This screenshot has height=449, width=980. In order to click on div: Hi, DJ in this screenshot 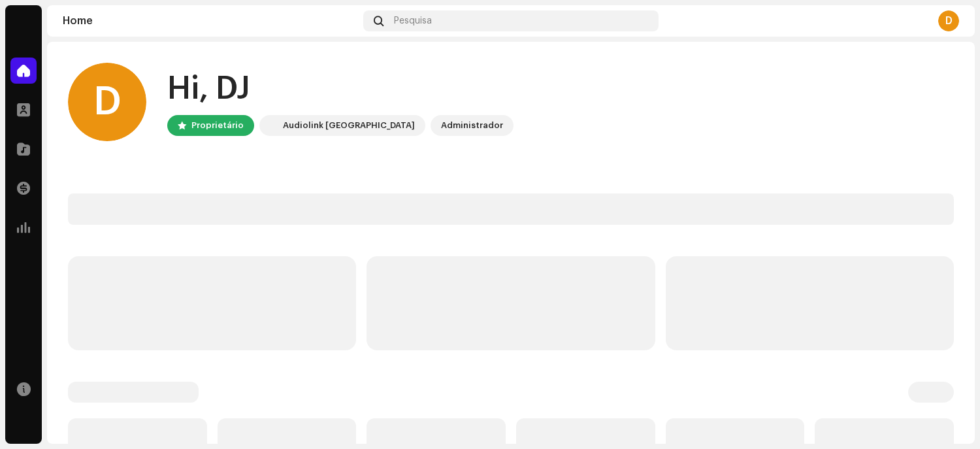, I will do `click(340, 89)`.